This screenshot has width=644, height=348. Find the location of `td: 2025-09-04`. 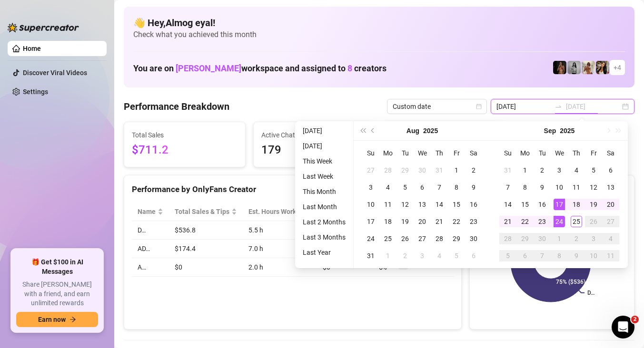

td: 2025-09-04 is located at coordinates (577, 170).